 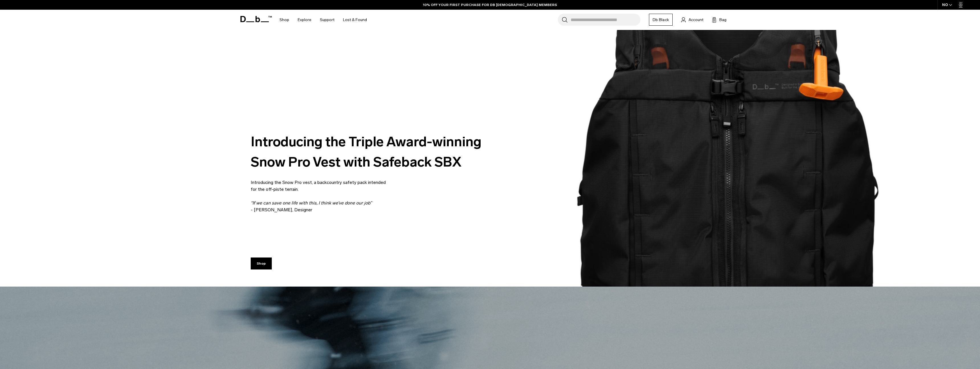 I want to click on p: Introducing the Snow Pro vest, a backcountry safety pack intended for the off-piste terrain. - [P..., so click(x=319, y=193).